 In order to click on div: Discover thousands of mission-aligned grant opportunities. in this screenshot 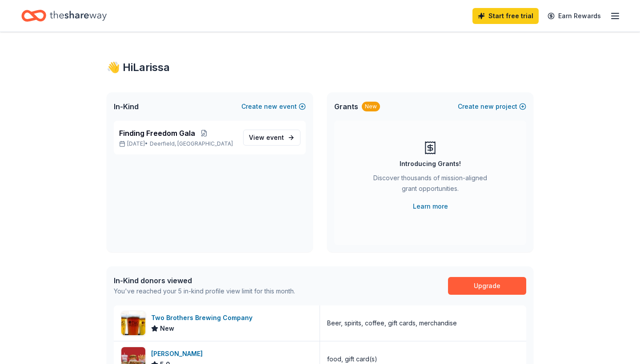, I will do `click(430, 185)`.